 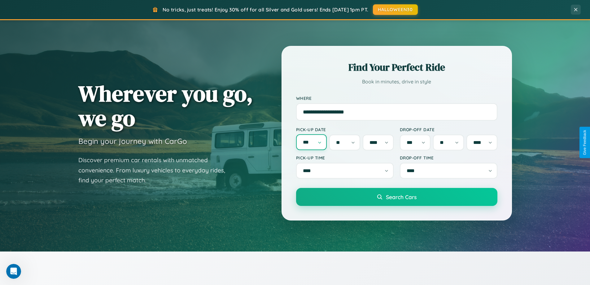 I want to click on button: HALLOWEEN30, so click(x=395, y=10).